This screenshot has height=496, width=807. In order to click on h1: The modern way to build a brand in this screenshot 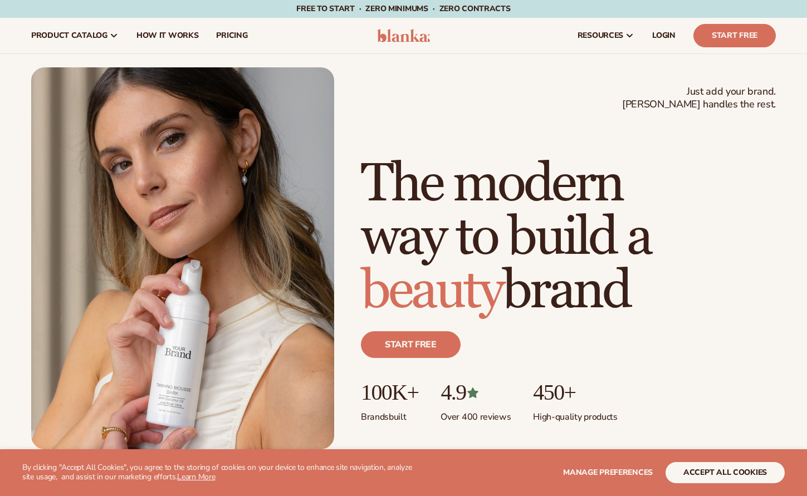, I will do `click(568, 238)`.